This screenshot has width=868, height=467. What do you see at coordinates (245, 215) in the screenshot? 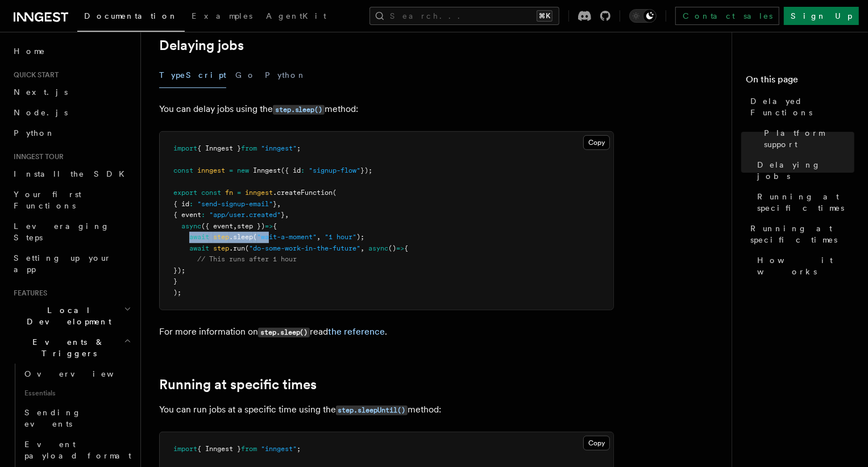
I see `span: "app/user.created"` at bounding box center [245, 215].